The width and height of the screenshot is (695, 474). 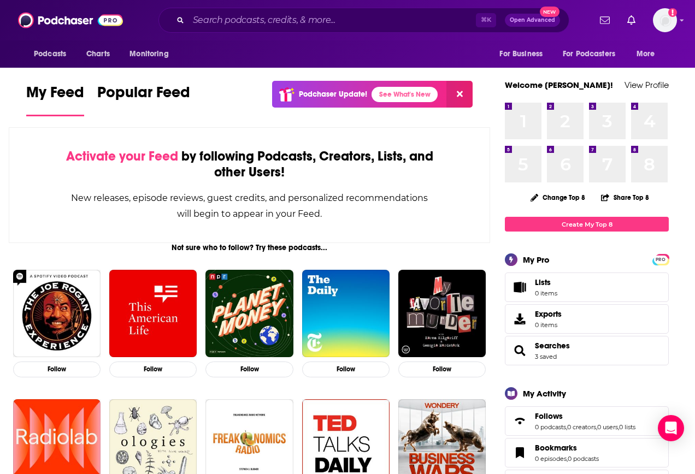 I want to click on a: PRO, so click(x=661, y=259).